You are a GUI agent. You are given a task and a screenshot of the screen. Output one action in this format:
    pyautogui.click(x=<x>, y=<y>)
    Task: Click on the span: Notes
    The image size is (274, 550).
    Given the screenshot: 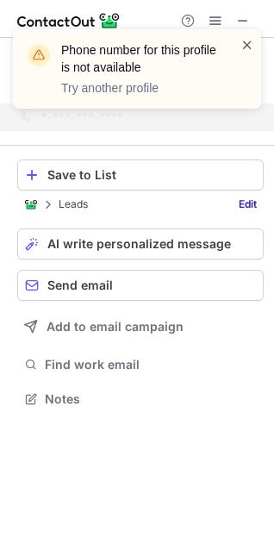 What is the action you would take?
    pyautogui.click(x=151, y=399)
    